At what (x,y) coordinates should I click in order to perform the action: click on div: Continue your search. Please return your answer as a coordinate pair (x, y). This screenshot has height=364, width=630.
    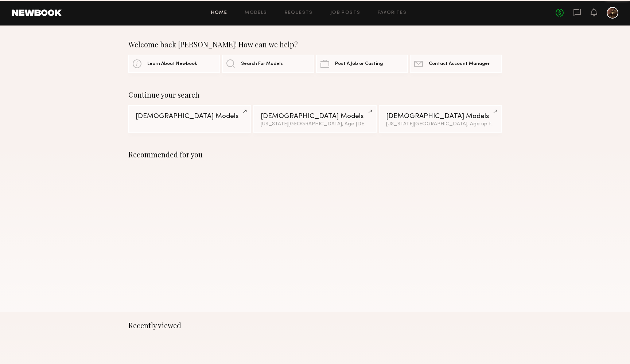
    Looking at the image, I should click on (315, 95).